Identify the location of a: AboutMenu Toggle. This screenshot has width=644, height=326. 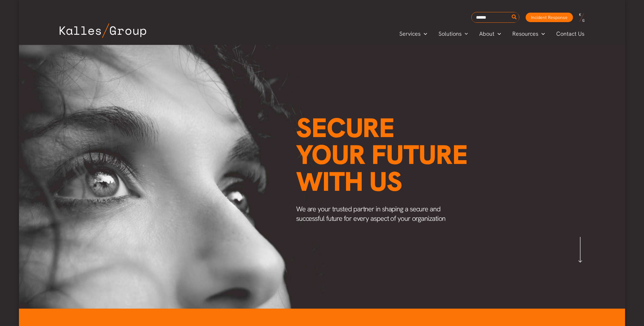
(490, 34).